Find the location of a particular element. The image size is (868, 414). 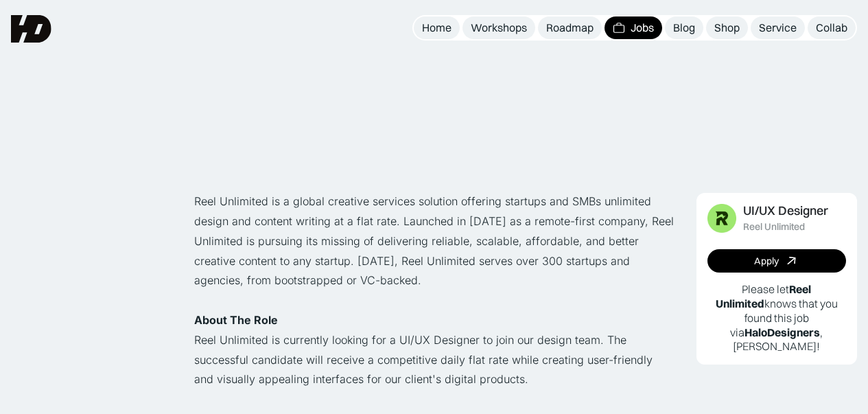

a: Home is located at coordinates (436, 28).